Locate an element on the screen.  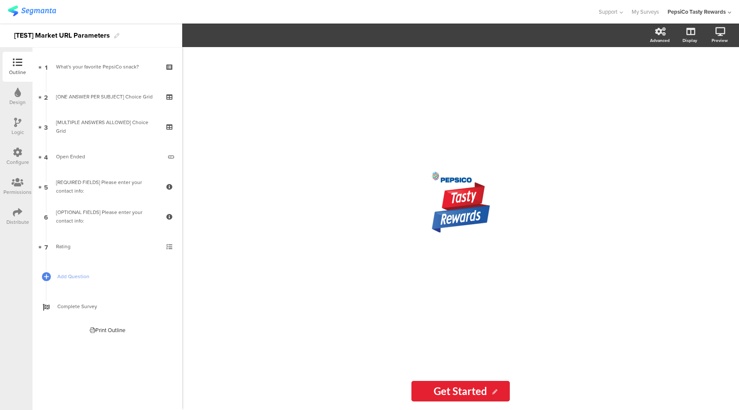
input: Start is located at coordinates (461, 391).